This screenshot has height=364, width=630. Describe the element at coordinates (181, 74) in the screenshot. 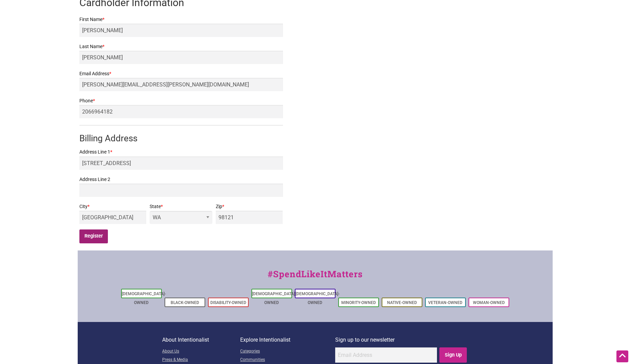

I see `label: Email Address` at that location.